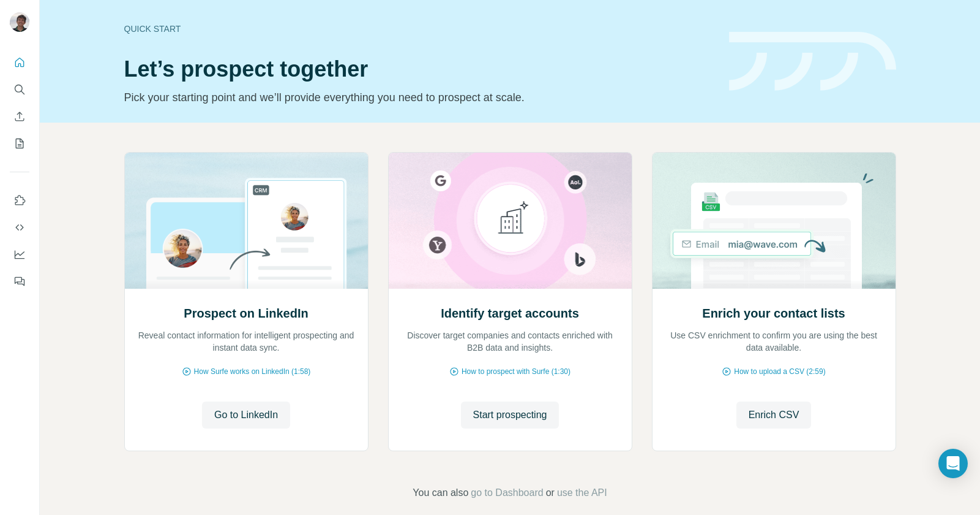 The image size is (980, 515). I want to click on img: Identify target accounts, so click(510, 221).